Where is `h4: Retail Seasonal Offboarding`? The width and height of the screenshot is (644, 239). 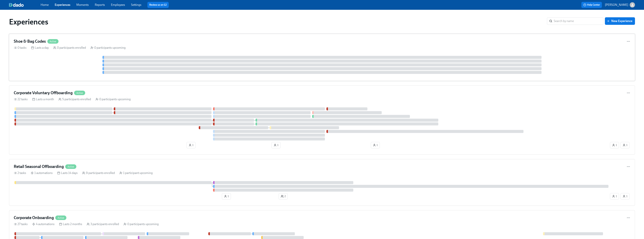 h4: Retail Seasonal Offboarding is located at coordinates (39, 167).